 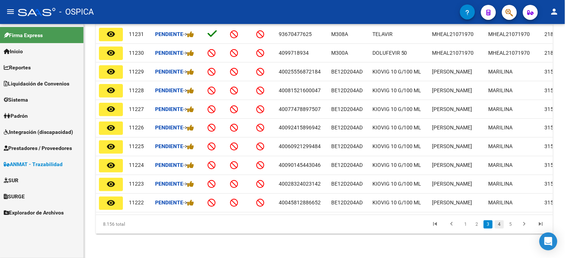 I want to click on span: Prestadores / Proveedores, so click(x=38, y=148).